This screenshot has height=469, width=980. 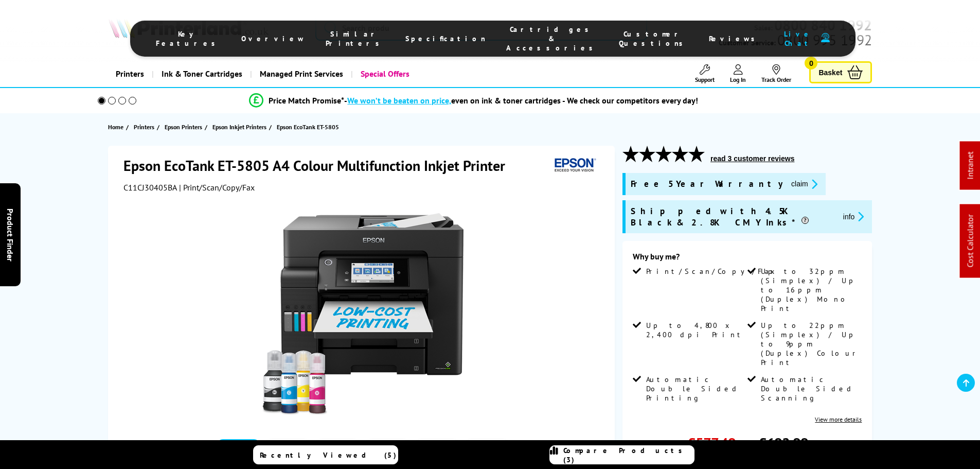 What do you see at coordinates (201, 74) in the screenshot?
I see `a: Ink & Toner Cartridges` at bounding box center [201, 74].